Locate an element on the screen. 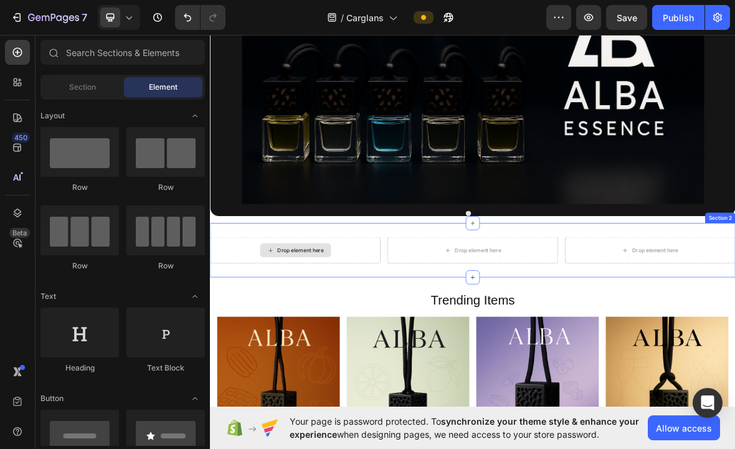  button: Carousel Back Arrow is located at coordinates (19, 31).